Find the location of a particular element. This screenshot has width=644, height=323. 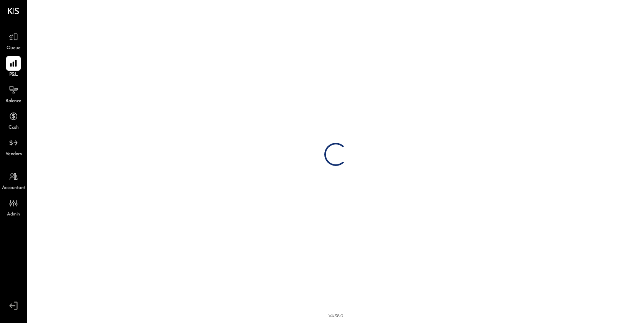

a: Queue is located at coordinates (13, 40).